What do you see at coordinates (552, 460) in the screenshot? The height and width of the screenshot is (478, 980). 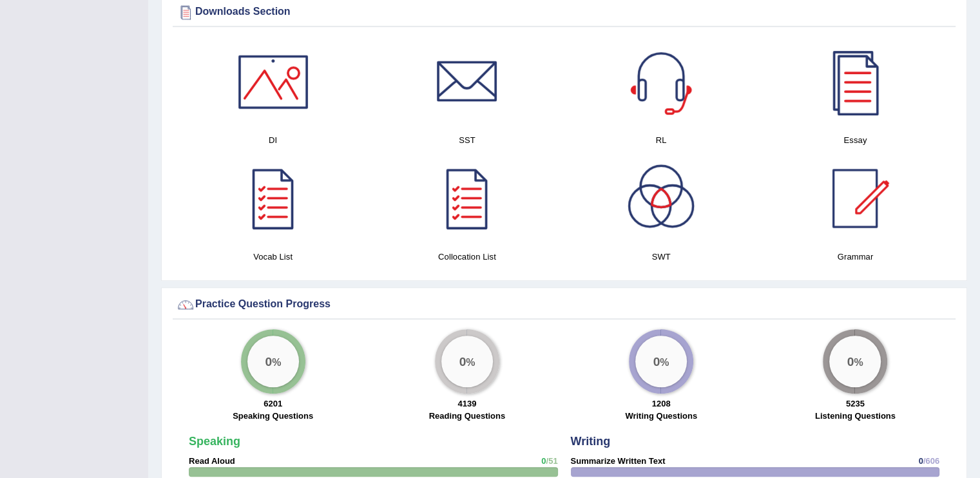 I see `span: /51` at bounding box center [552, 460].